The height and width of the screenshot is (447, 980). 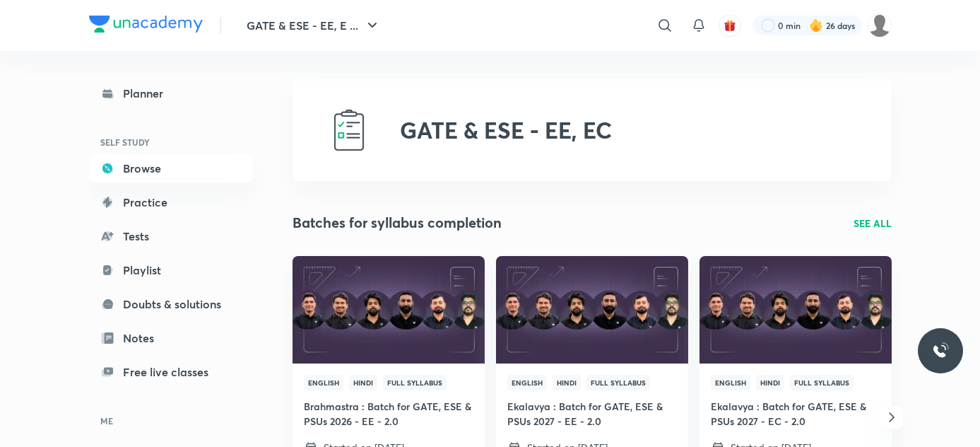 I want to click on a: Practice, so click(x=171, y=202).